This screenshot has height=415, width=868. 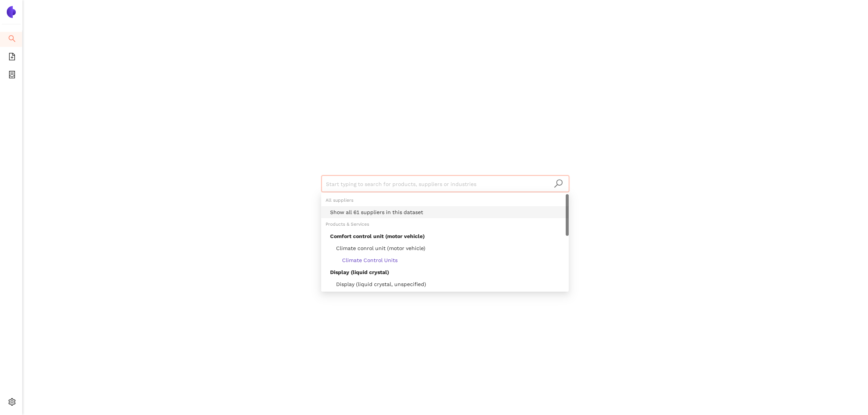 I want to click on span: setting, so click(x=12, y=403).